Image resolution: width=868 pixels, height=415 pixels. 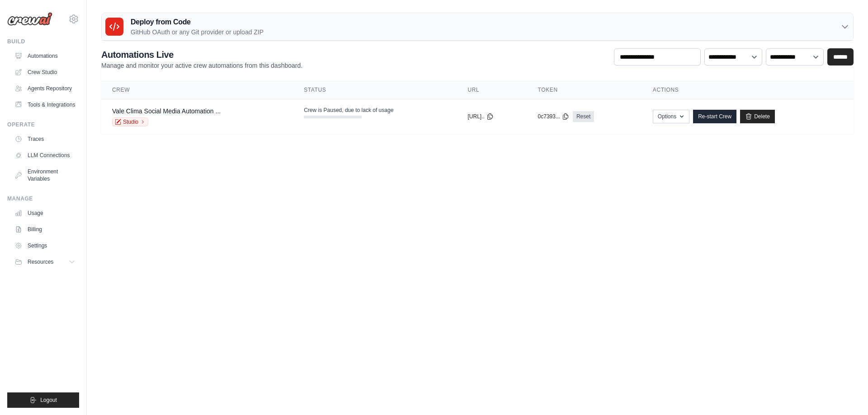 What do you see at coordinates (130, 122) in the screenshot?
I see `a: Studio` at bounding box center [130, 122].